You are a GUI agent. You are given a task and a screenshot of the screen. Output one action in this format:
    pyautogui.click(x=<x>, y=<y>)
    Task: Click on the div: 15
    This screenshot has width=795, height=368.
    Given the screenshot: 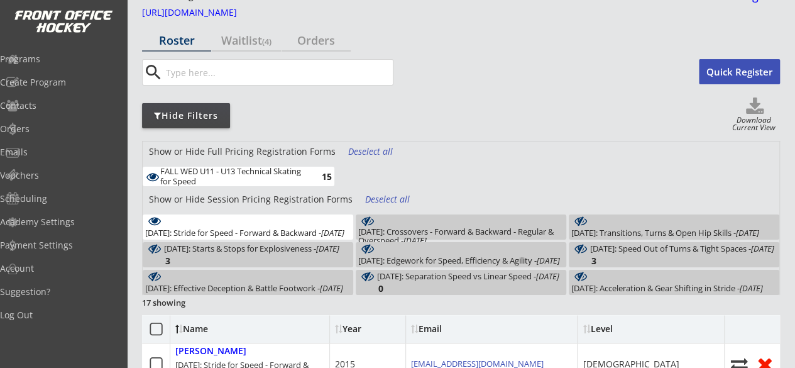 What is the action you would take?
    pyautogui.click(x=319, y=176)
    